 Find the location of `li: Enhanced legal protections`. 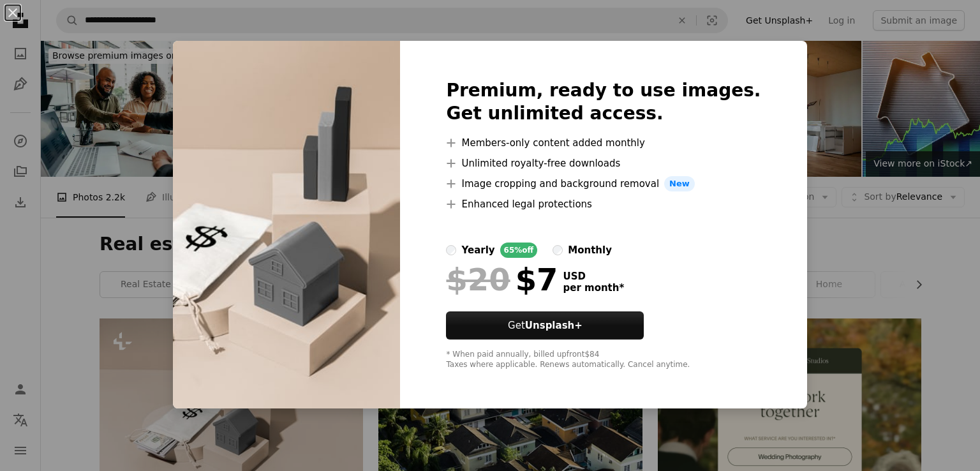

li: Enhanced legal protections is located at coordinates (602, 204).